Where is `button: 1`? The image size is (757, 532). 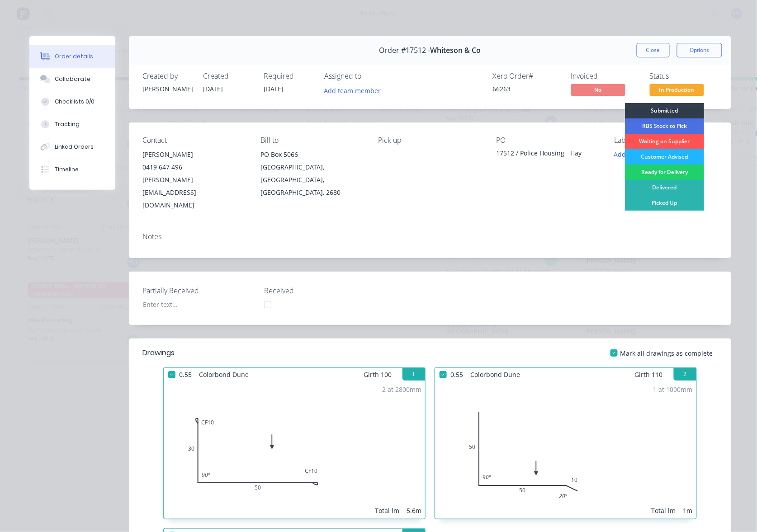
button: 1 is located at coordinates (414, 374).